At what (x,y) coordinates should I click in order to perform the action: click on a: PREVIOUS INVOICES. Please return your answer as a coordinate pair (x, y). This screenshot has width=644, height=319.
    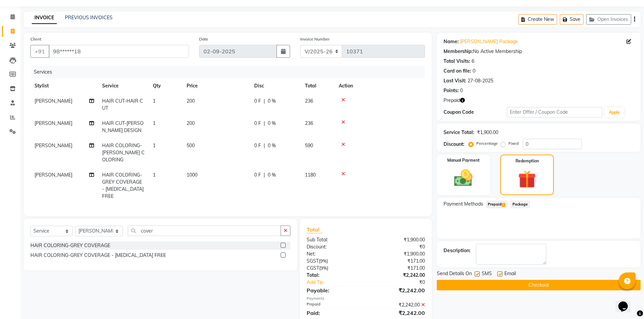
    Looking at the image, I should click on (89, 18).